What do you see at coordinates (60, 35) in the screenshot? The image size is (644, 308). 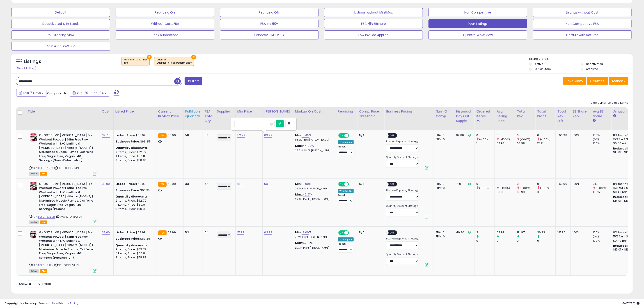 I see `button: Re-Ordering View` at bounding box center [60, 35].